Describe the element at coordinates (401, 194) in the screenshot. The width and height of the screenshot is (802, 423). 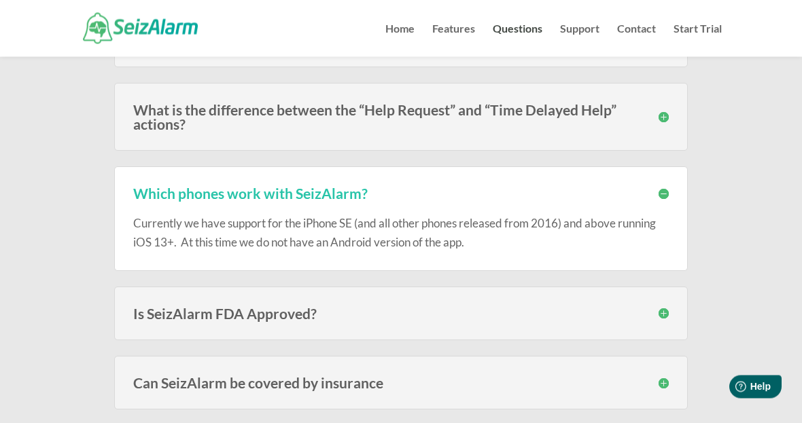
I see `h3: Which phones work with SeizAlarm?` at that location.